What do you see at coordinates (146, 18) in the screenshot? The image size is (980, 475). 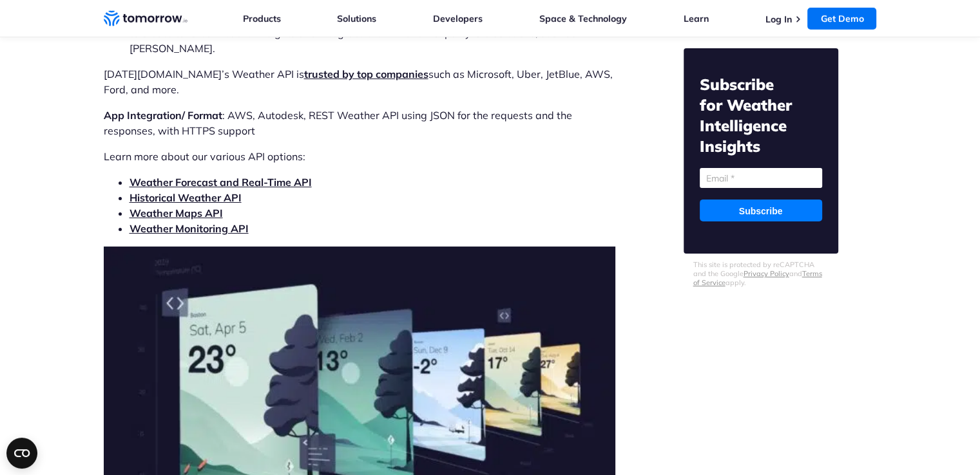 I see `a: Home link` at bounding box center [146, 18].